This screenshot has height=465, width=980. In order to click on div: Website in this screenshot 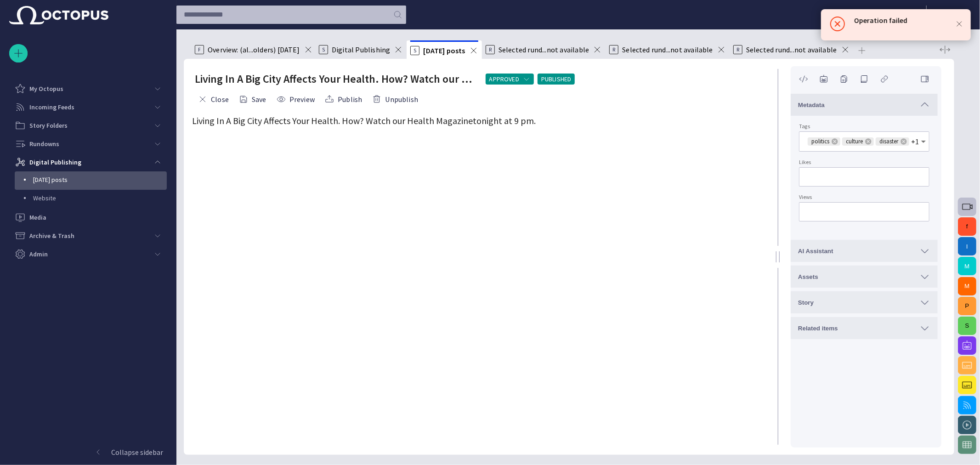, I will do `click(91, 199)`.